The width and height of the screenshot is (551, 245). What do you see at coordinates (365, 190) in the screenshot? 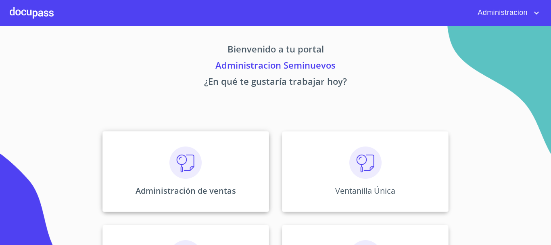
I see `p: Ventanilla Única` at bounding box center [365, 190].